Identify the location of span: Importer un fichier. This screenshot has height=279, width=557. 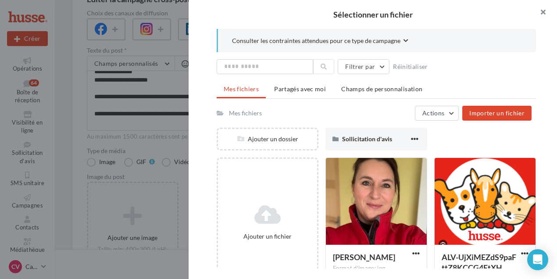
(496, 113).